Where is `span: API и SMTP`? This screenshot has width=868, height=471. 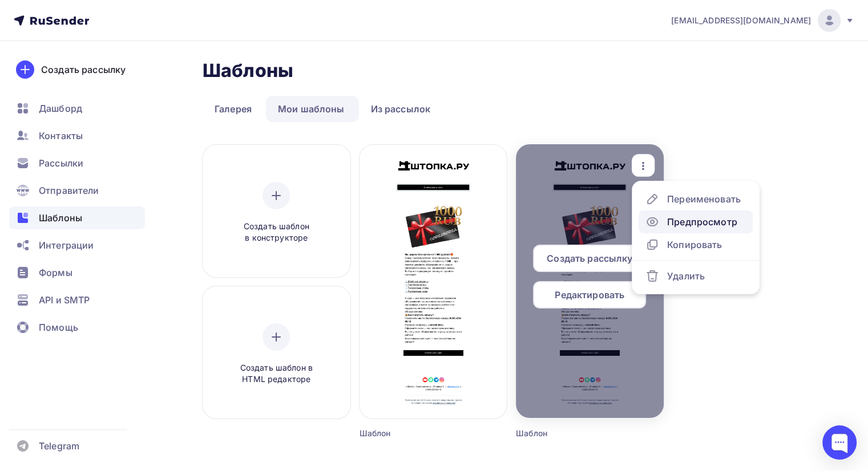 span: API и SMTP is located at coordinates (64, 300).